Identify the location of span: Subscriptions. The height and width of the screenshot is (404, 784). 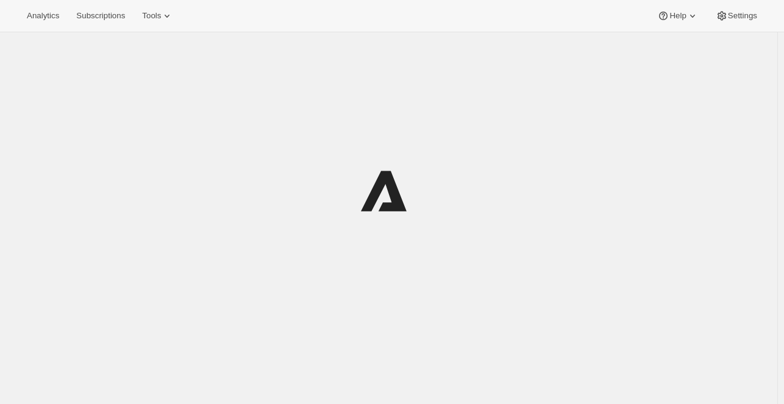
(101, 16).